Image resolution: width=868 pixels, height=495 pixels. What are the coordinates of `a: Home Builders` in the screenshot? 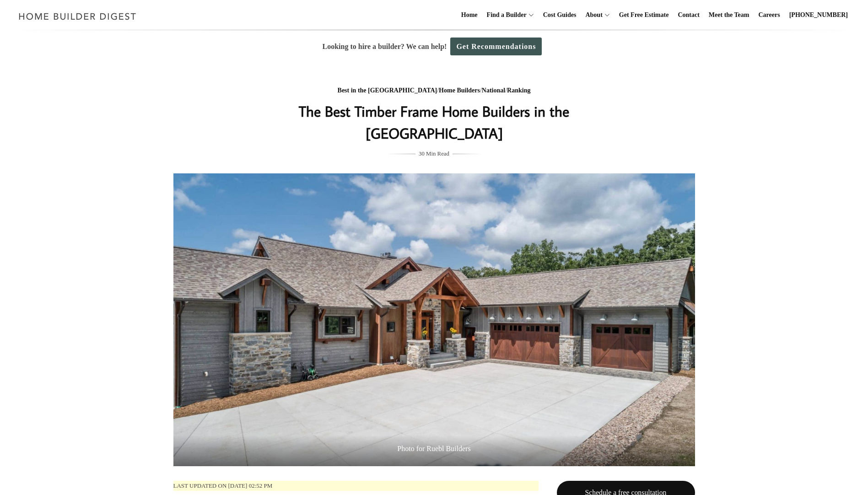 It's located at (460, 90).